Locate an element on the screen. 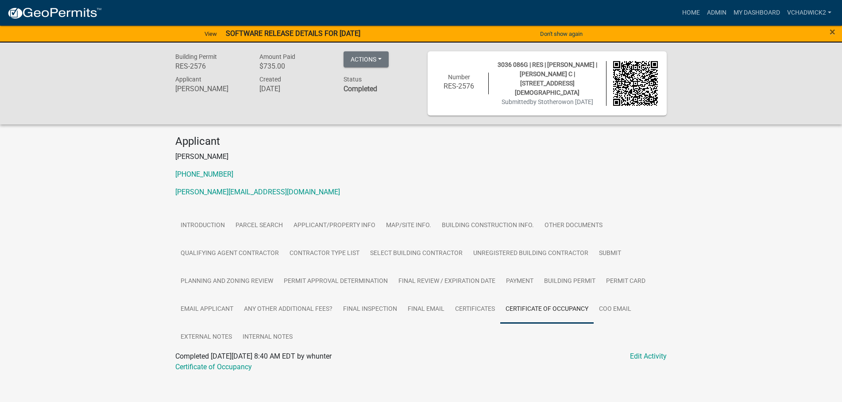  a: Unregistered Building Contractor is located at coordinates (531, 254).